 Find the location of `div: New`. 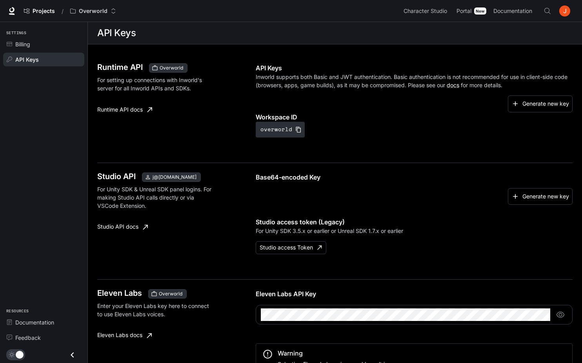

div: New is located at coordinates (480, 11).